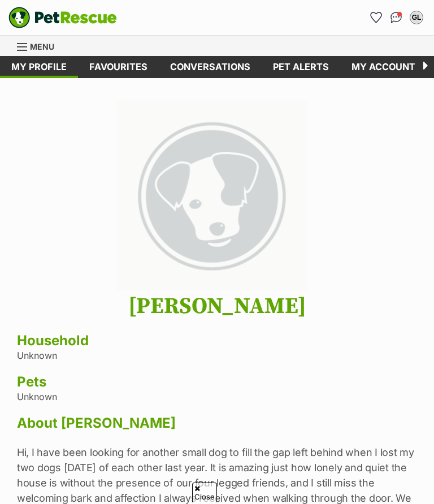 This screenshot has height=504, width=434. I want to click on a: PetRescue, so click(63, 17).